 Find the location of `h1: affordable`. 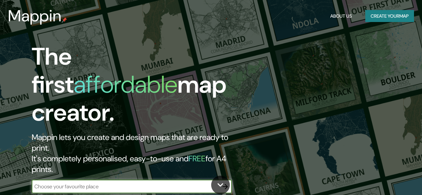

h1: affordable is located at coordinates (125, 84).